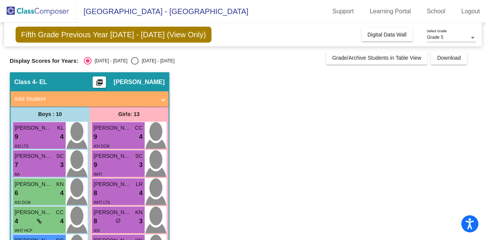  Describe the element at coordinates (387, 35) in the screenshot. I see `span: Digital Data Wall` at that location.